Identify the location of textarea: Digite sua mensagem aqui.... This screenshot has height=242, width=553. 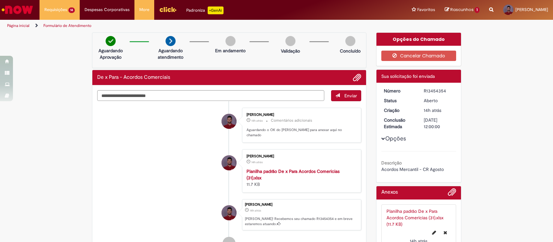
(211, 96).